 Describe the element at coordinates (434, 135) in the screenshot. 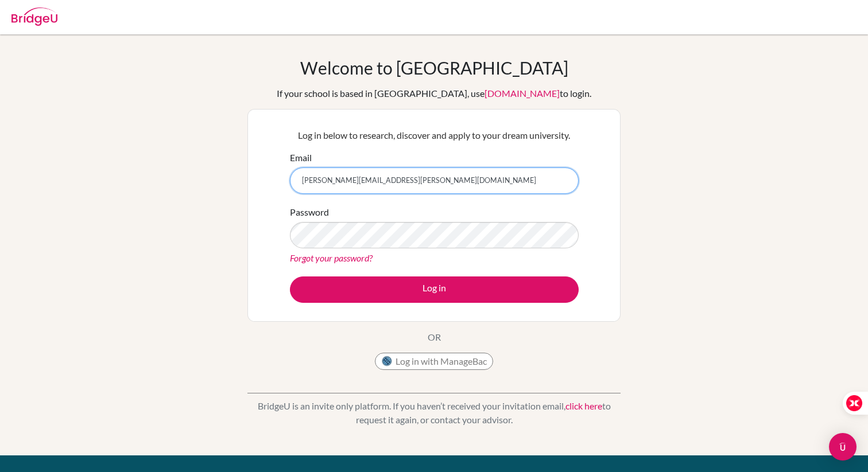

I see `p: Log in below to research, discover and apply to your dream university.` at that location.